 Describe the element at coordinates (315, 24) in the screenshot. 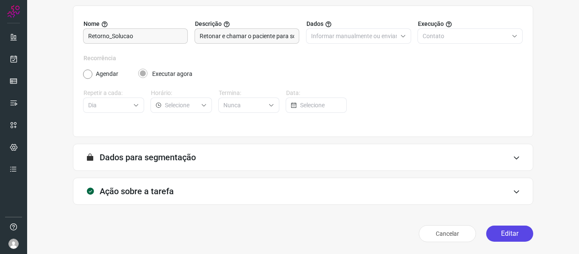

I see `span: Dados` at that location.